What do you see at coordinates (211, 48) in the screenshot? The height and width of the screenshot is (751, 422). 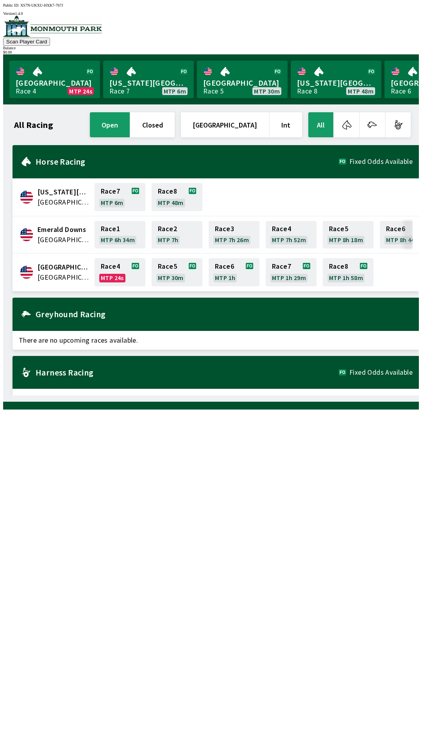 I see `div: Balance` at bounding box center [211, 48].